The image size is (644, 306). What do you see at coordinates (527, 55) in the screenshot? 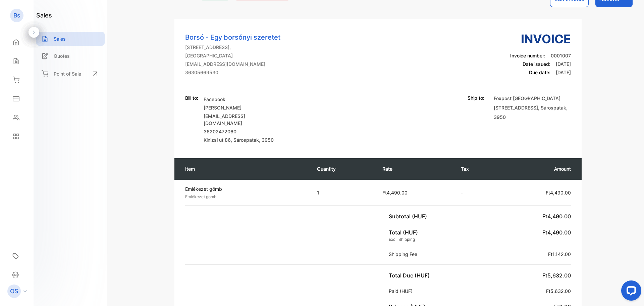
I see `span: Invoice number:` at bounding box center [527, 55].